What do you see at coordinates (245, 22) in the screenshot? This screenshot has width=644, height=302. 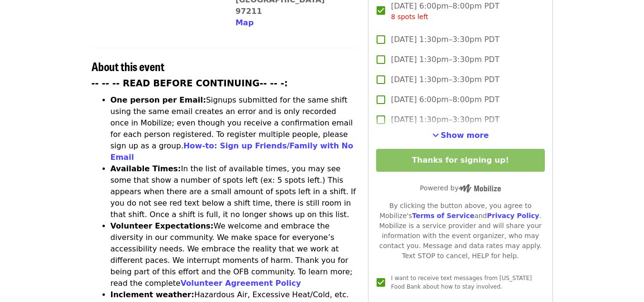 I see `span: Map` at bounding box center [245, 22].